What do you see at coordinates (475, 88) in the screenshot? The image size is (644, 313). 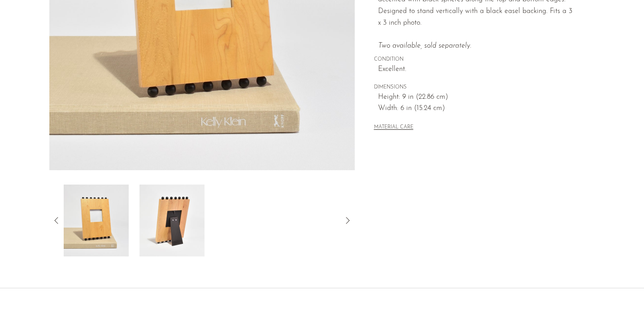 I see `span: DIMENSIONS` at bounding box center [475, 88].